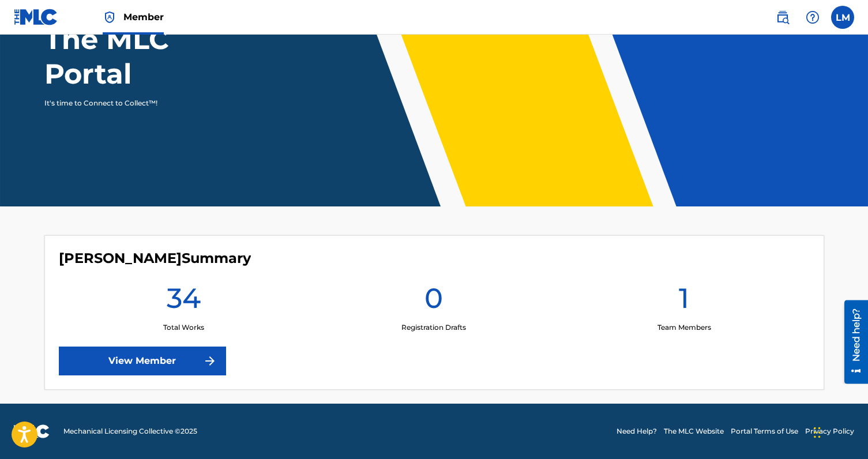 This screenshot has height=459, width=868. I want to click on a: Privacy Policy, so click(829, 431).